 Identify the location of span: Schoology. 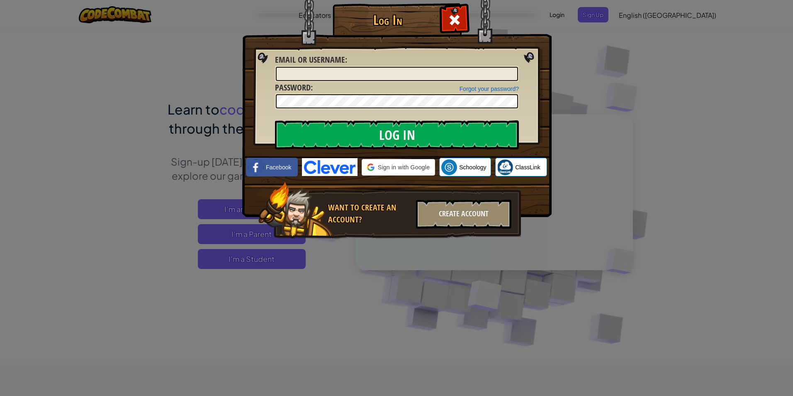
(473, 167).